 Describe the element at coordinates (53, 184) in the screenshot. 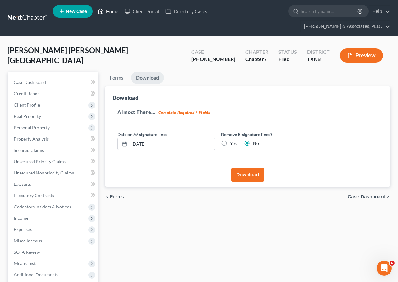

I see `a: Lawsuits` at that location.